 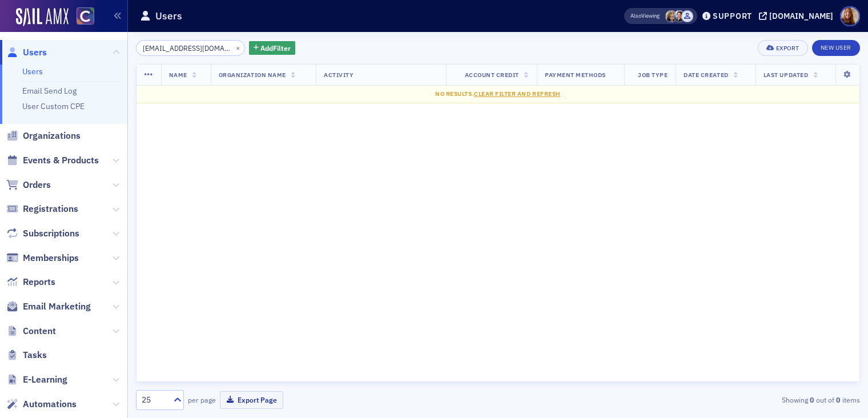 What do you see at coordinates (43, 136) in the screenshot?
I see `a: Organizations` at bounding box center [43, 136].